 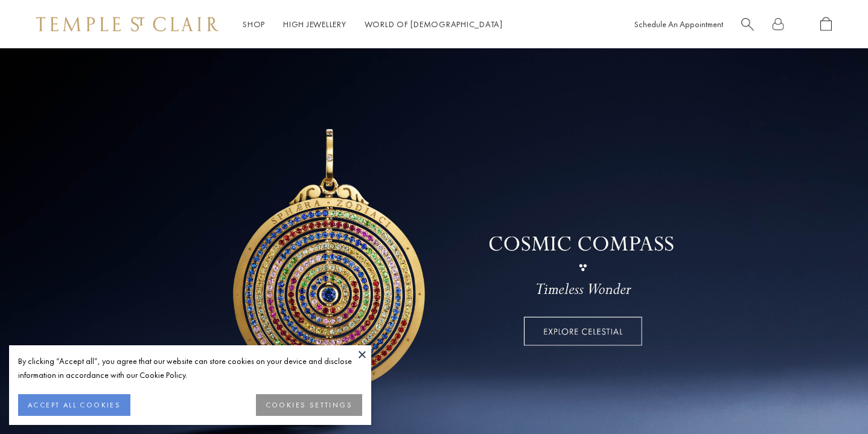 What do you see at coordinates (373, 24) in the screenshot?
I see `nav: Main navigation` at bounding box center [373, 24].